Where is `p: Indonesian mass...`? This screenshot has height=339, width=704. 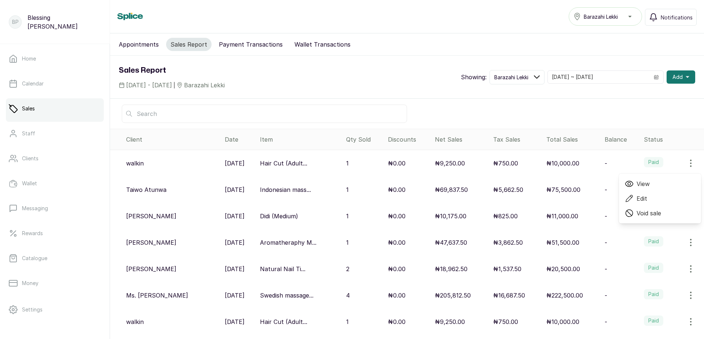 p: Indonesian mass... is located at coordinates (285, 190).